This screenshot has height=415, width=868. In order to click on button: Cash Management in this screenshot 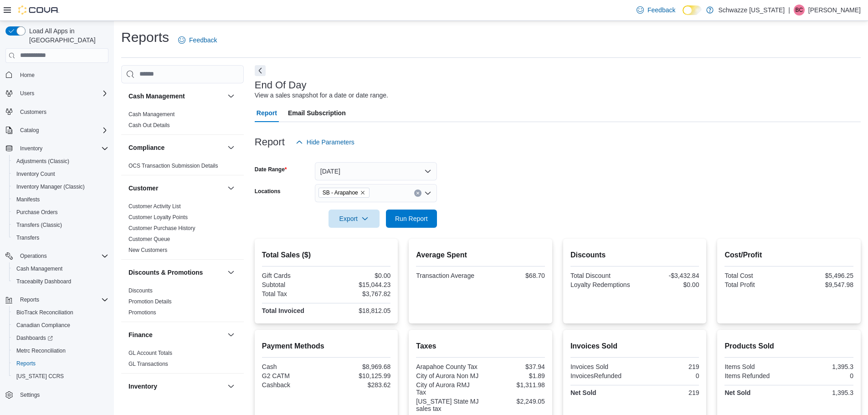, I will do `click(176, 96)`.